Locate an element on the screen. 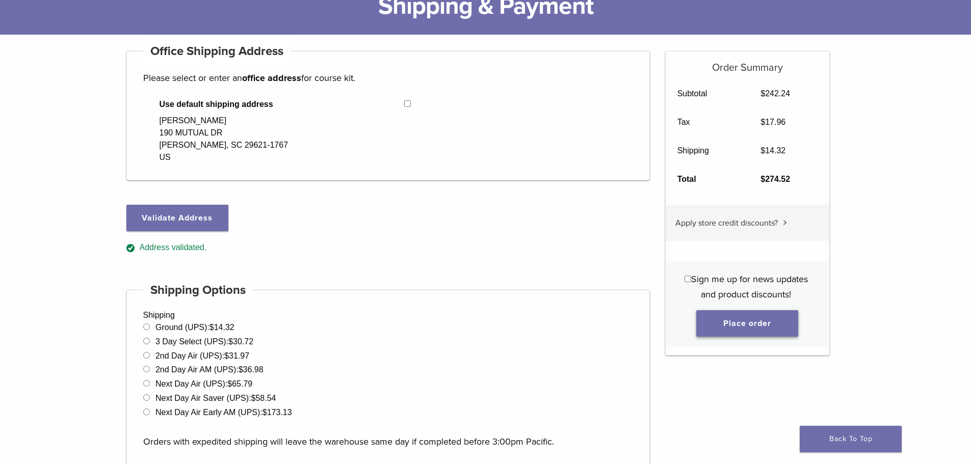 This screenshot has height=464, width=971. p: Orders with expedited shipping will leave the warehouse same day if completed before 3:00pm Pacific. is located at coordinates (388, 434).